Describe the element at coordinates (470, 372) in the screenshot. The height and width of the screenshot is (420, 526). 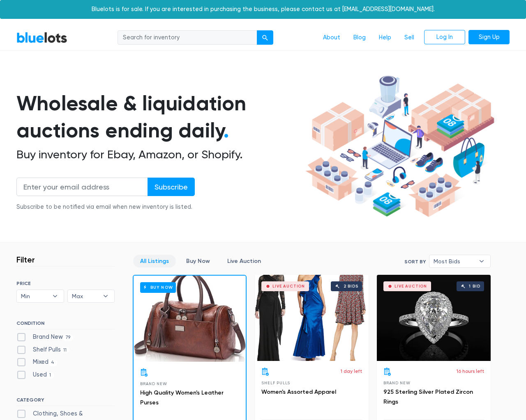
I see `p: 16 hours left` at that location.